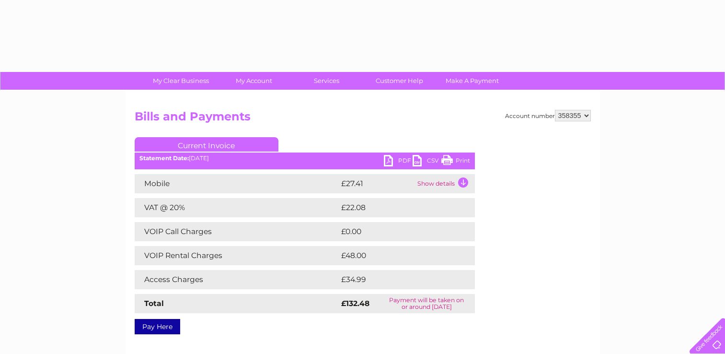  I want to click on a: My Account, so click(254, 81).